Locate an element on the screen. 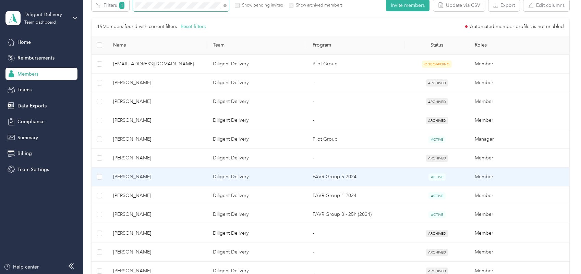 The image size is (581, 274). span: Data Exports is located at coordinates (32, 106).